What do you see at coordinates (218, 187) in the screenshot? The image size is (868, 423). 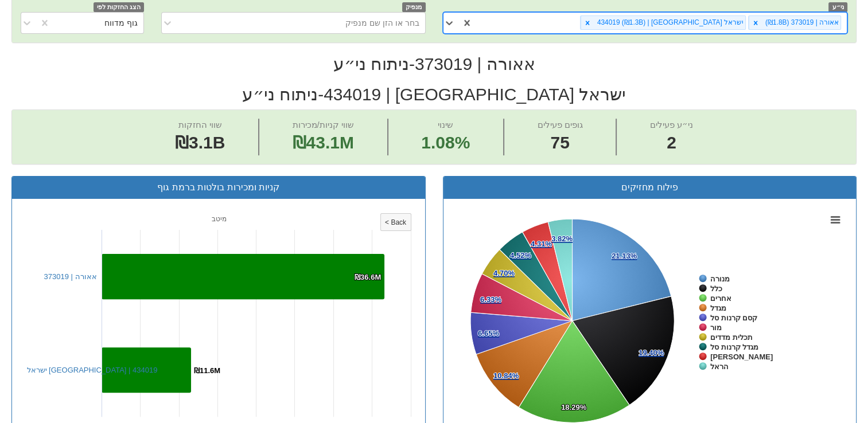 I see `h3: קניות ומכירות בולטות ברמת גוף` at bounding box center [218, 187].